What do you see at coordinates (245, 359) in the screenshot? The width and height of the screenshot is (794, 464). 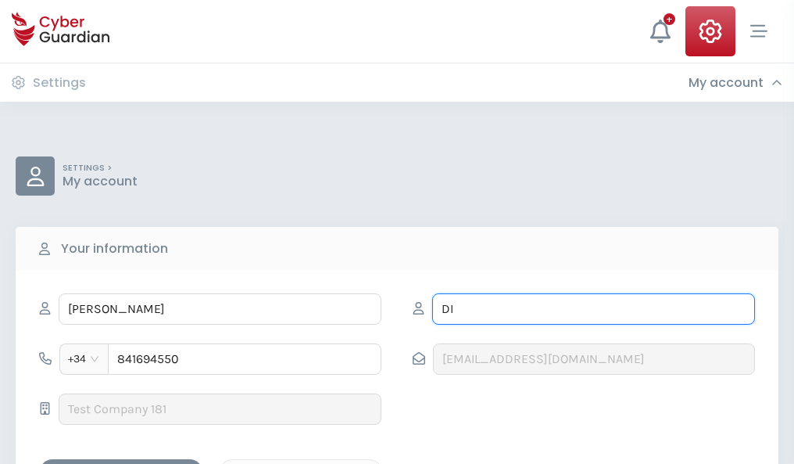 I see `input: 612345678` at bounding box center [245, 359].